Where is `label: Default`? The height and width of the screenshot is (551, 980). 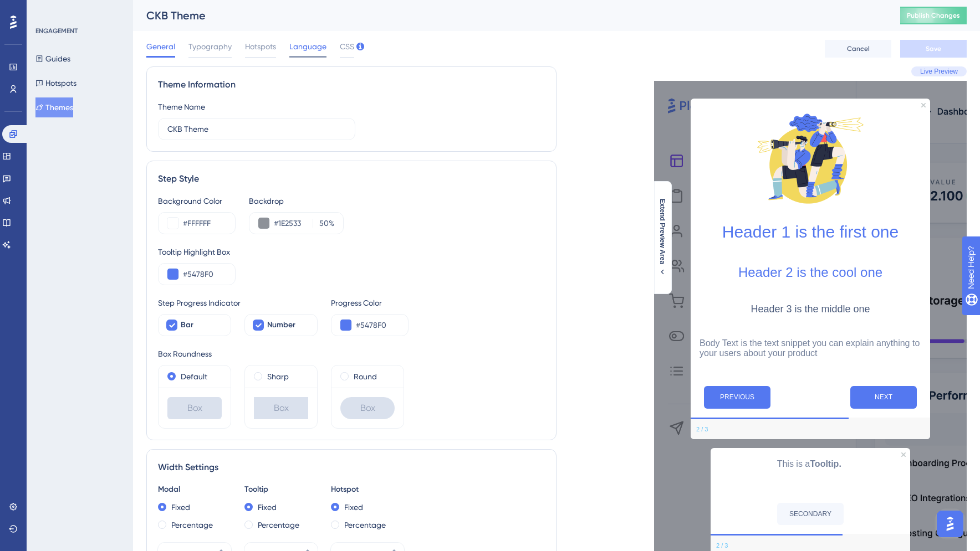 label: Default is located at coordinates (195, 377).